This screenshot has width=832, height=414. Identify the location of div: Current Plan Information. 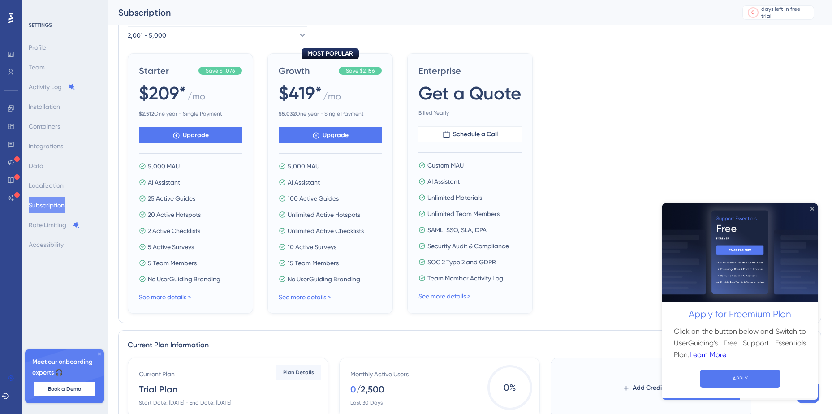
(469, 345).